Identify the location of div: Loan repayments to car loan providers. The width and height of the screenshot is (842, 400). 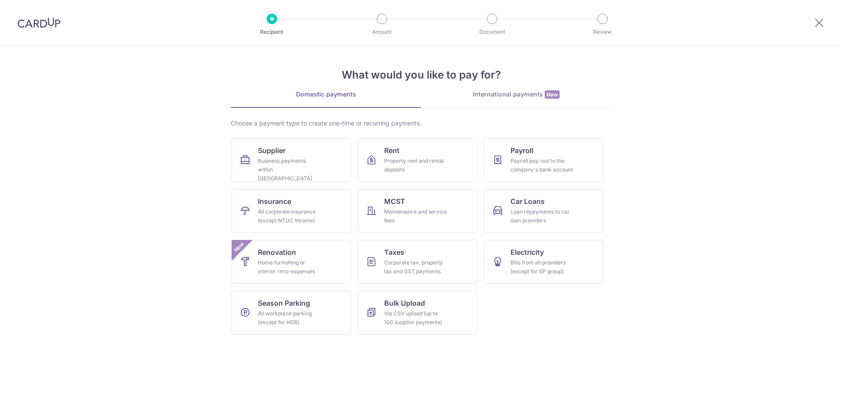
(542, 216).